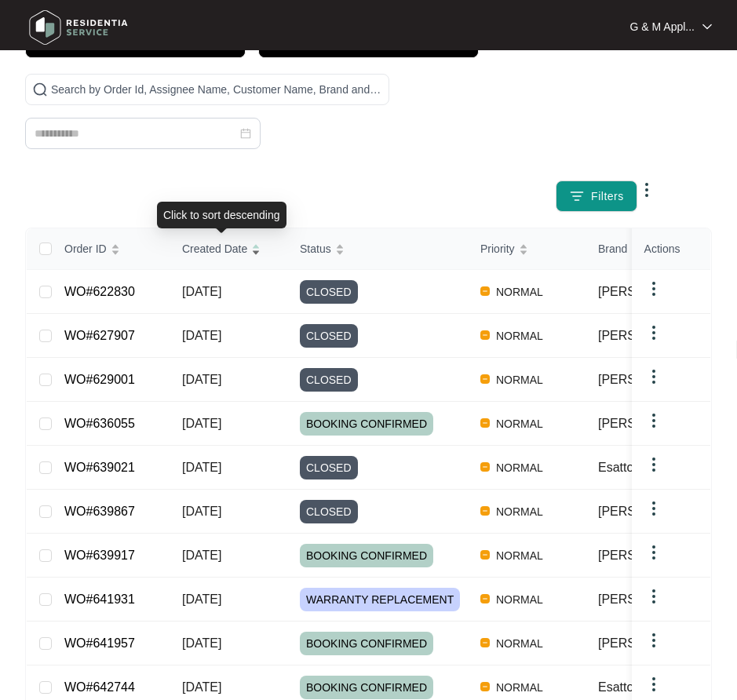  I want to click on th: Actions, so click(671, 249).